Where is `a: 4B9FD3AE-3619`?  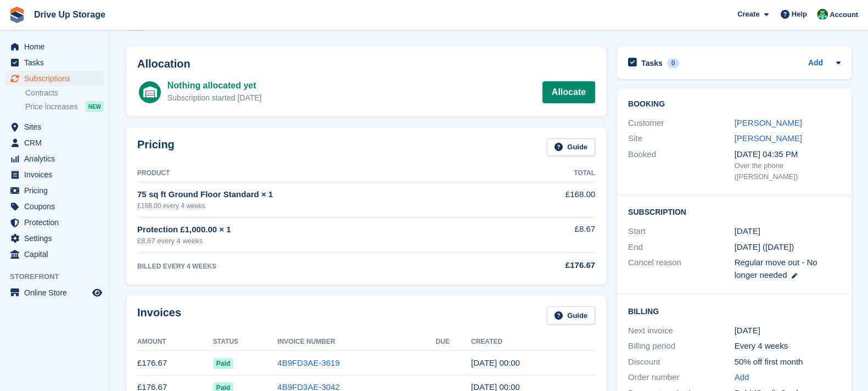 a: 4B9FD3AE-3619 is located at coordinates (308, 362).